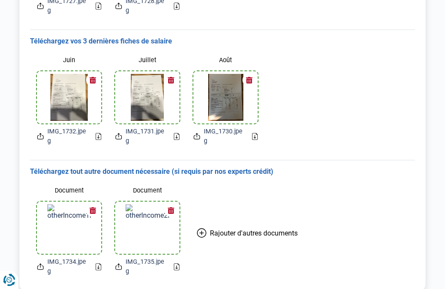 Image resolution: width=445 pixels, height=289 pixels. Describe the element at coordinates (68, 267) in the screenshot. I see `span: IMG_1734.jpeg` at that location.